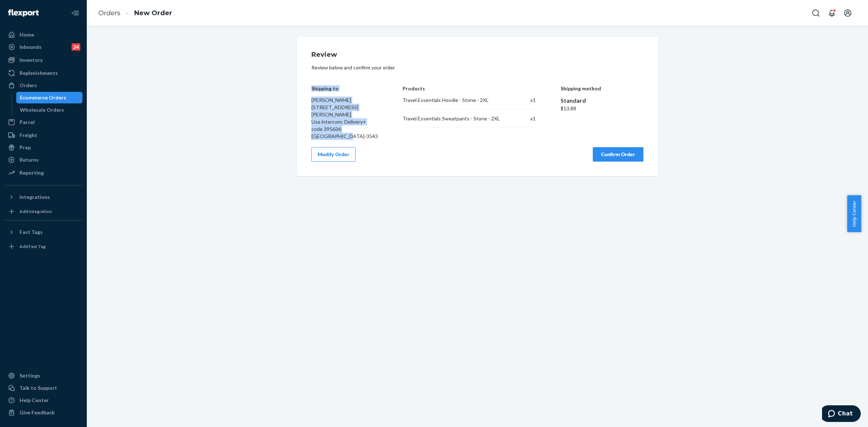 Image resolution: width=868 pixels, height=427 pixels. What do you see at coordinates (454, 118) in the screenshot?
I see `div: Travel Essentials Sweatpants - Stone - 2XL` at bounding box center [454, 118].